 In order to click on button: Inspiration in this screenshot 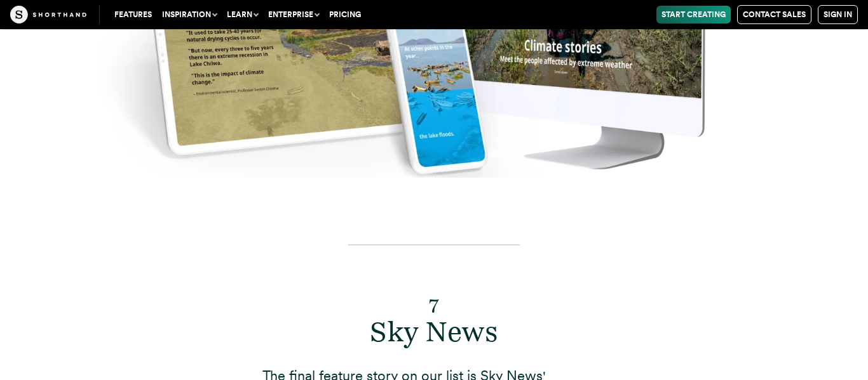, I will do `click(190, 15)`.